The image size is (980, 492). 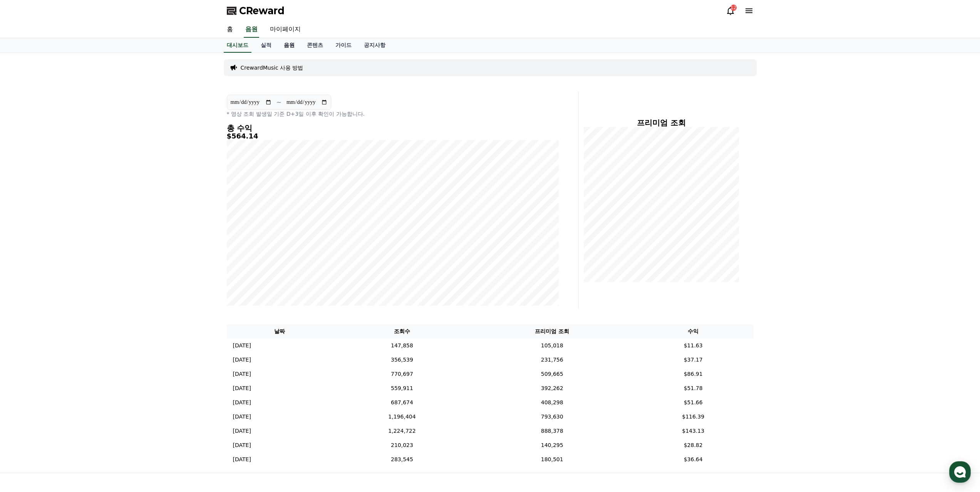 I want to click on a: 설정, so click(x=124, y=254).